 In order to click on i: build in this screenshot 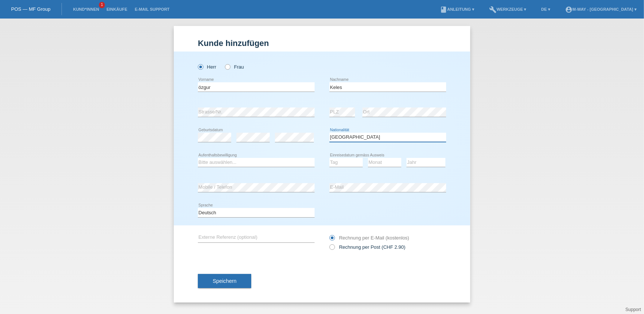, I will do `click(493, 10)`.